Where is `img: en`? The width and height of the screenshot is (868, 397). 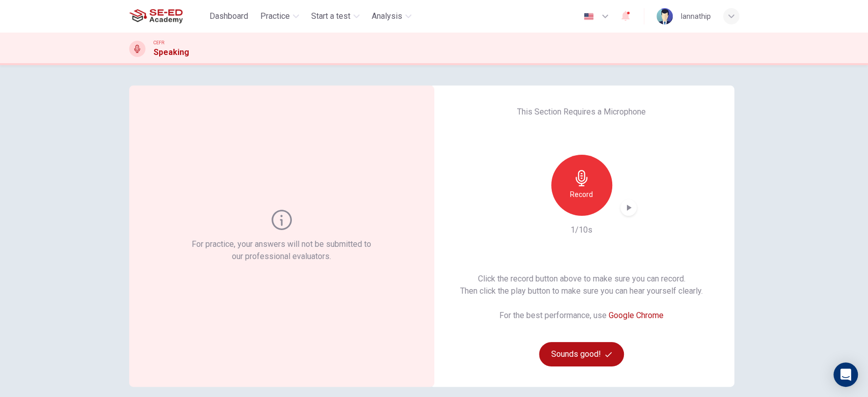
img: en is located at coordinates (588, 16).